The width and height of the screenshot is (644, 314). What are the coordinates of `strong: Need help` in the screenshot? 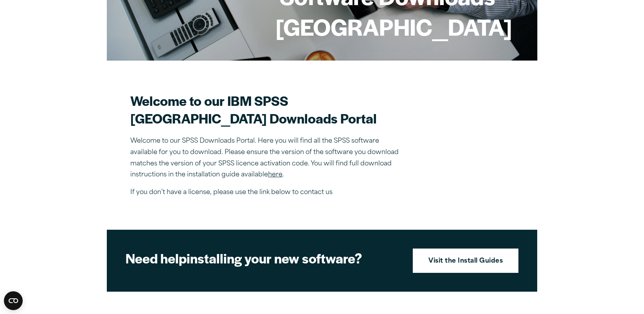 It's located at (156, 258).